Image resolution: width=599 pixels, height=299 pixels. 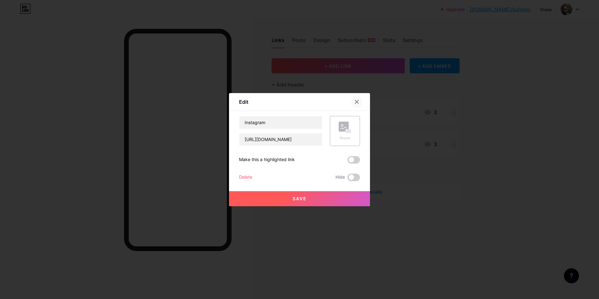 What do you see at coordinates (340, 177) in the screenshot?
I see `span: Hide` at bounding box center [340, 177].